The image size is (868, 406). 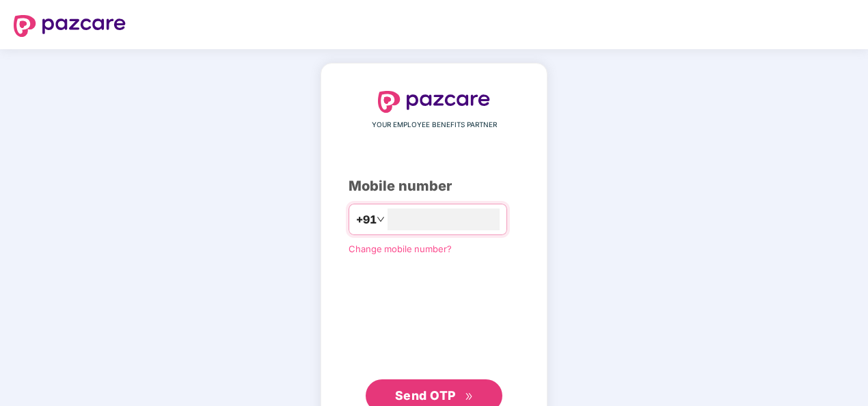 I want to click on span: +91, so click(x=366, y=219).